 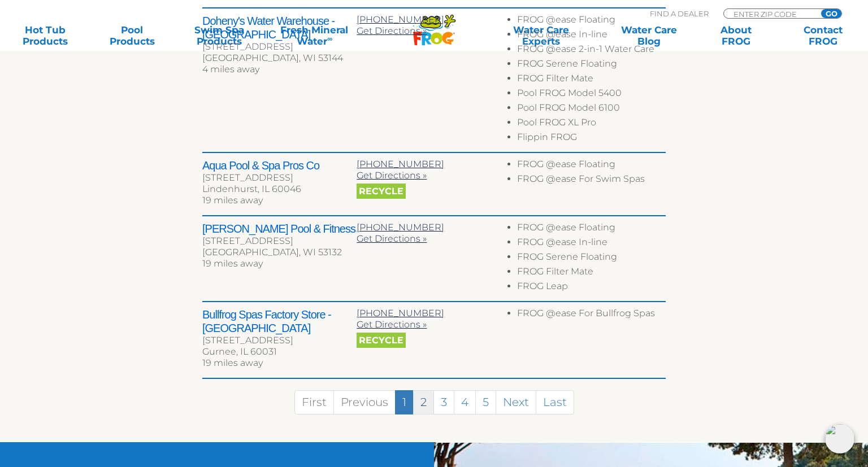 What do you see at coordinates (45, 36) in the screenshot?
I see `a: Hot TubProducts` at bounding box center [45, 36].